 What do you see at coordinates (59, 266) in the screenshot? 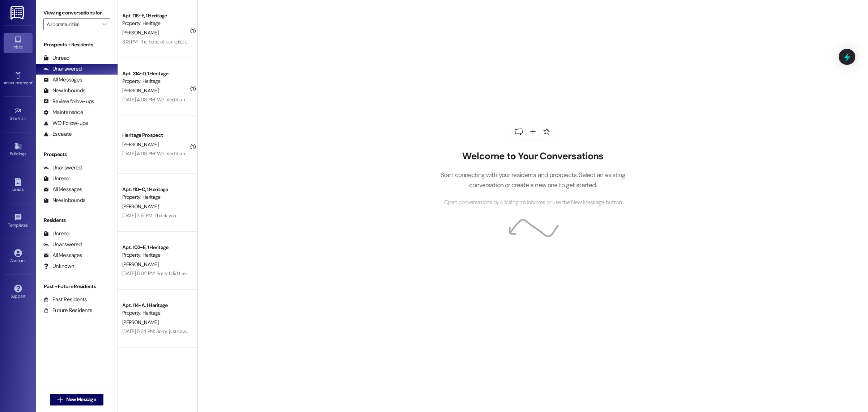
I see `div: Unknown` at bounding box center [59, 266].